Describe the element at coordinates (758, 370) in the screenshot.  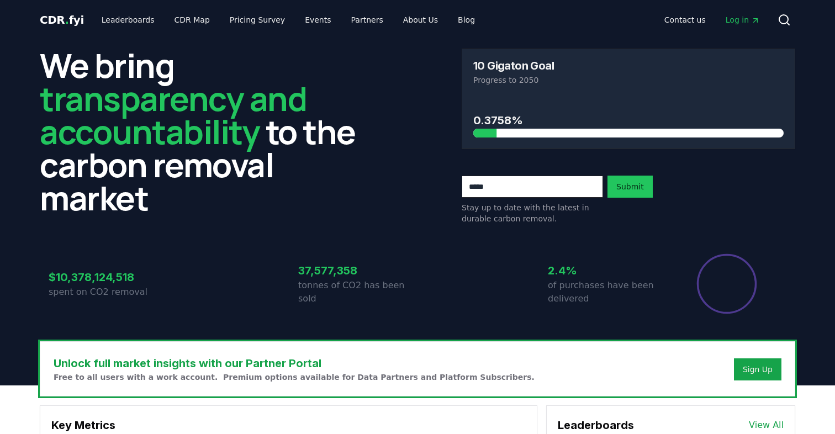
I see `div: Sign Up` at that location.